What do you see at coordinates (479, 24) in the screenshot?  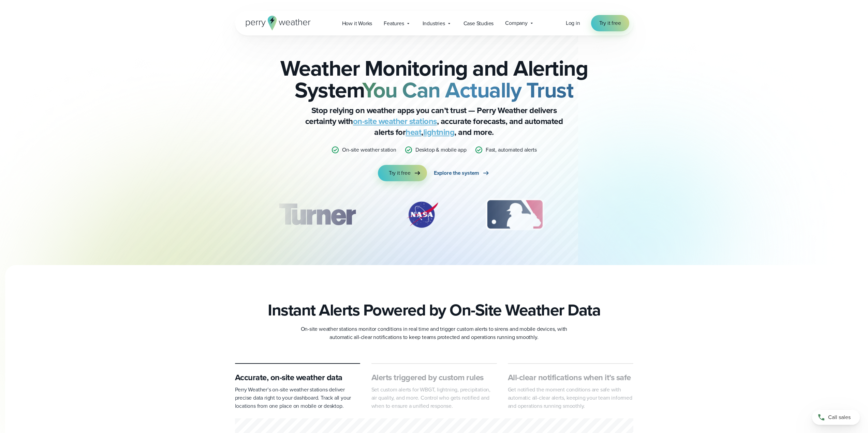 I see `span: Case Studies` at bounding box center [479, 24].